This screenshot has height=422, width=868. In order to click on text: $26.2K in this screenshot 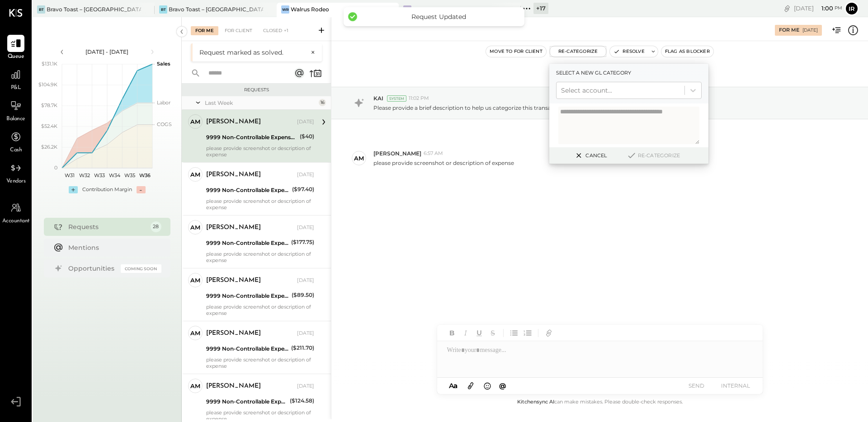, I will do `click(49, 147)`.